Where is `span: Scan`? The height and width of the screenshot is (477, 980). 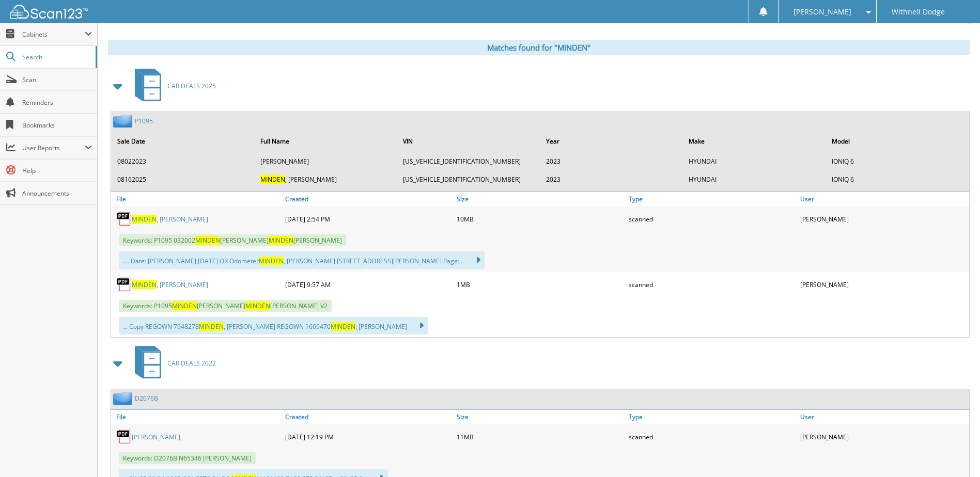
span: Scan is located at coordinates (57, 79).